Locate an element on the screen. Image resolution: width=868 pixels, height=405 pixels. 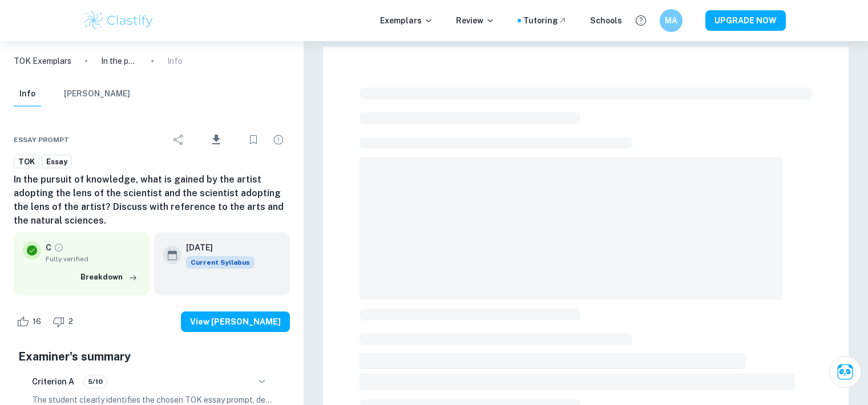
span: TOK is located at coordinates (26, 162).